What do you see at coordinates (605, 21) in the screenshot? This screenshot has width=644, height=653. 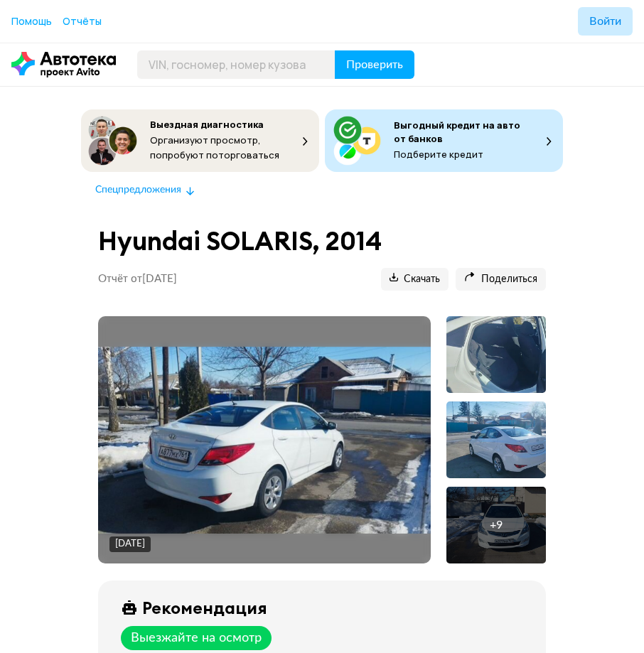 I see `span: Войти` at bounding box center [605, 21].